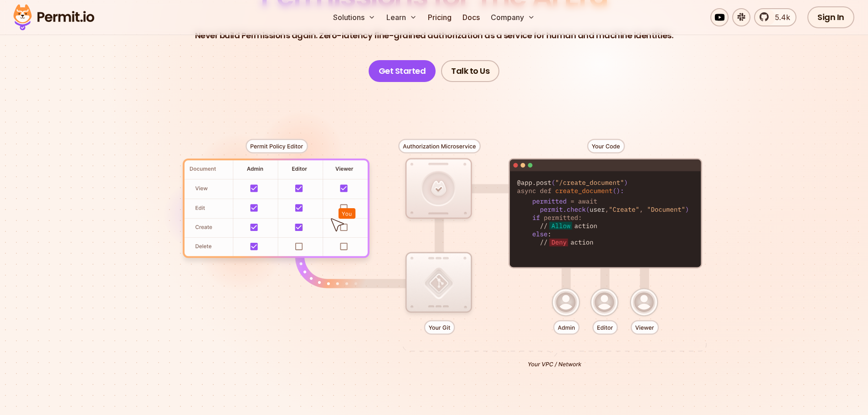  Describe the element at coordinates (402, 17) in the screenshot. I see `button: Learn` at that location.